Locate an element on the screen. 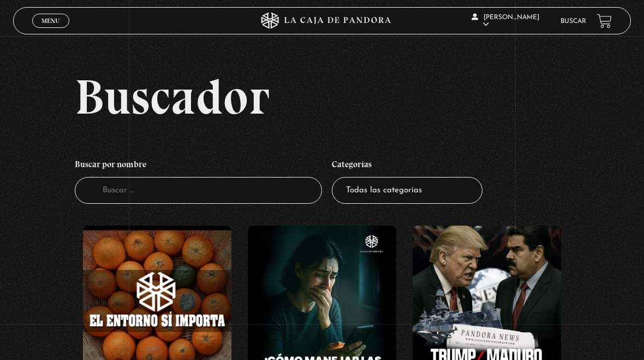 Image resolution: width=644 pixels, height=360 pixels. span: Menu is located at coordinates (50, 21).